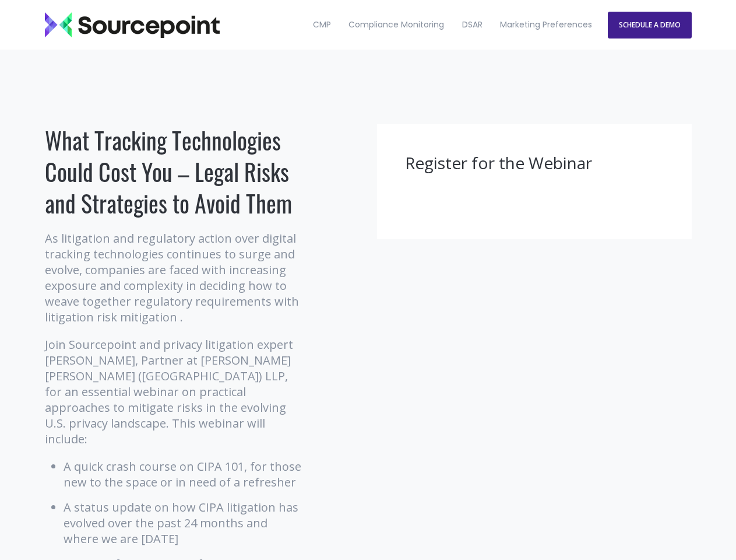 The width and height of the screenshot is (736, 560). What do you see at coordinates (184, 474) in the screenshot?
I see `li: A quick crash course on CIPA 101, for those new to the space or in need of a refresher` at bounding box center [184, 474].